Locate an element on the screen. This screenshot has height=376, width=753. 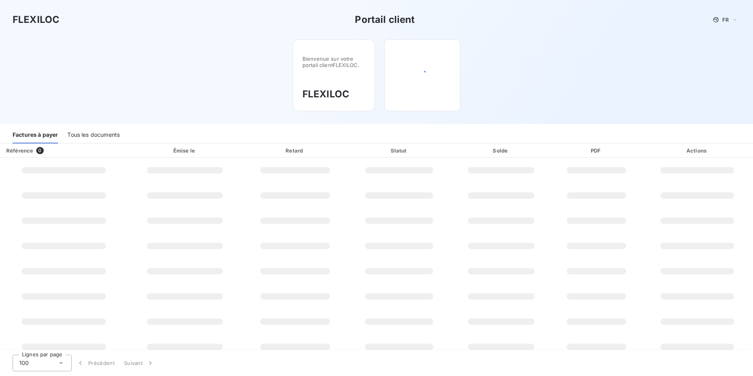
div: Statut is located at coordinates (400, 151).